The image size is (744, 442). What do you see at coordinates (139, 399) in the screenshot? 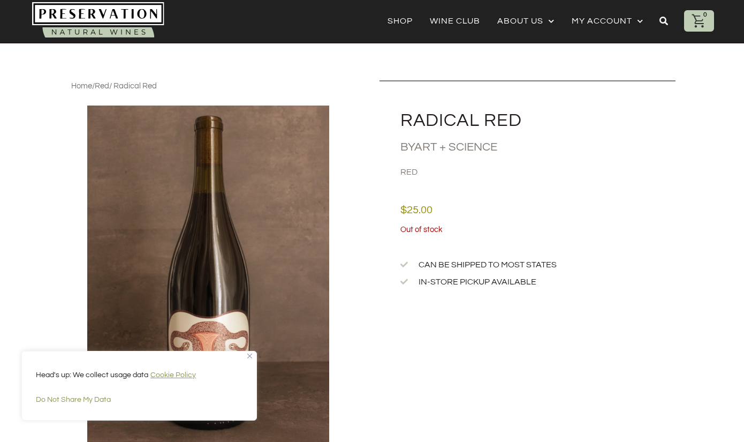
I see `button: Do Not Share My Data` at bounding box center [139, 399].